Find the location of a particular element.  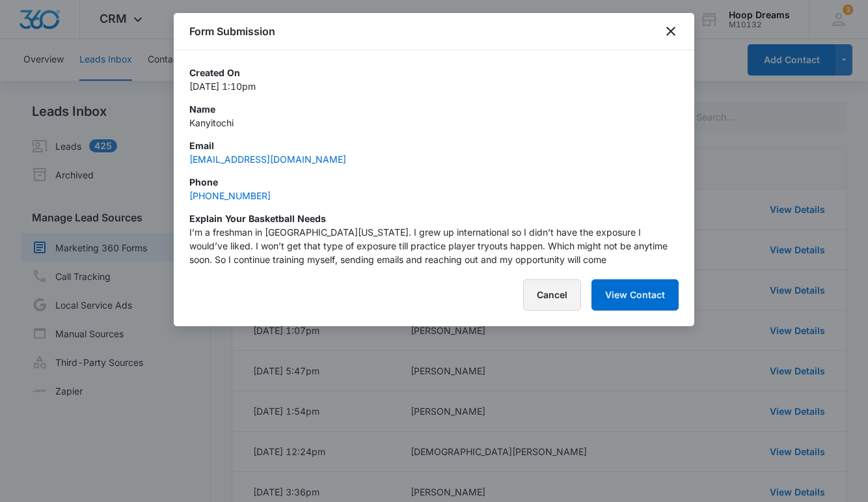

button: View Contact is located at coordinates (635, 295).